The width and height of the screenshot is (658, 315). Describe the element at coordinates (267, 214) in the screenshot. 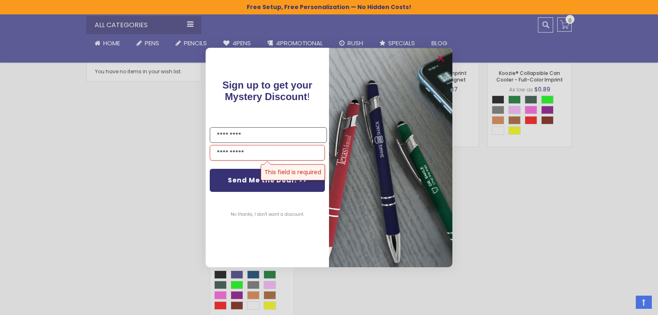

I see `button: No thanks, I don't want a discount.` at that location.